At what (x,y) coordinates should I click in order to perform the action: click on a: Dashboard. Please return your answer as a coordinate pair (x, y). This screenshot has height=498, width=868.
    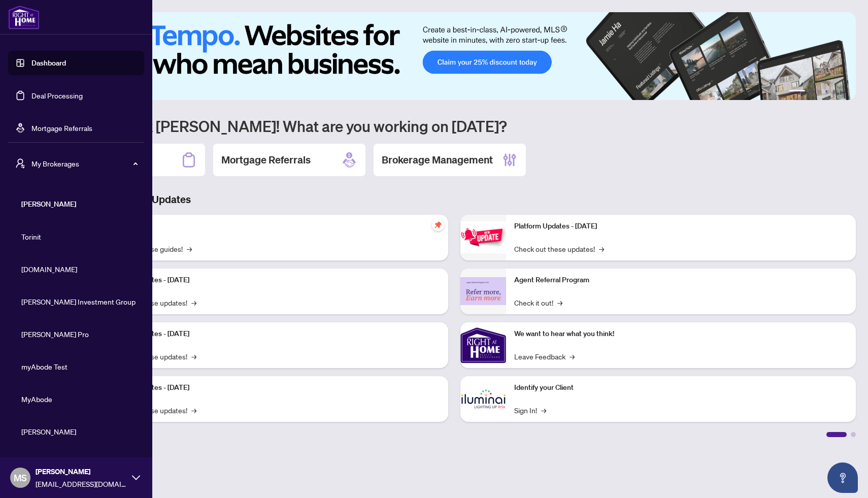
    Looking at the image, I should click on (48, 63).